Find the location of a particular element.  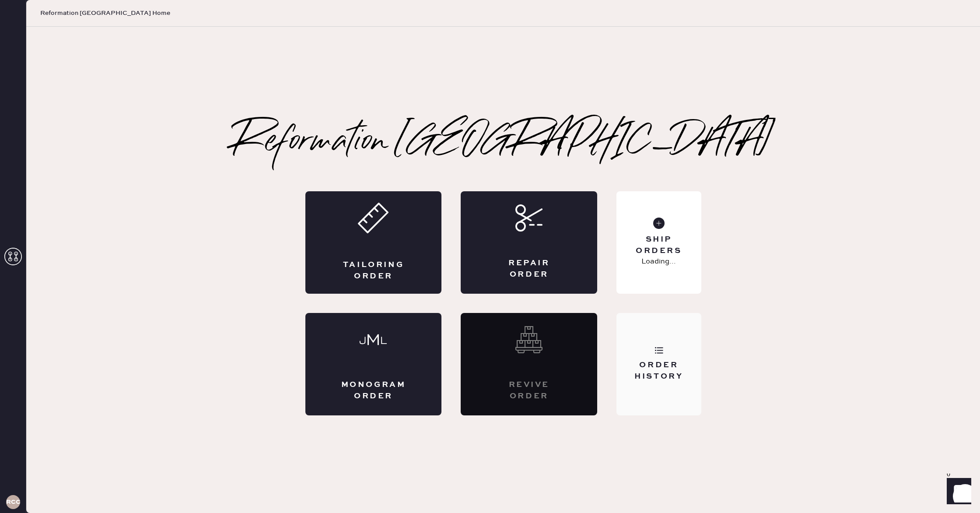

div: Interested? Contact us at care@hemster.co is located at coordinates (529, 364).